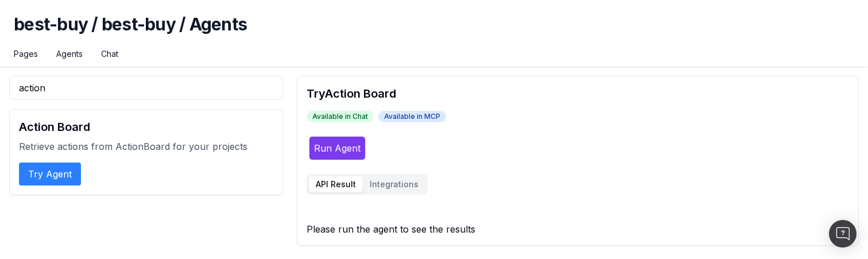  Describe the element at coordinates (577, 93) in the screenshot. I see `h2: Try Action Board` at that location.